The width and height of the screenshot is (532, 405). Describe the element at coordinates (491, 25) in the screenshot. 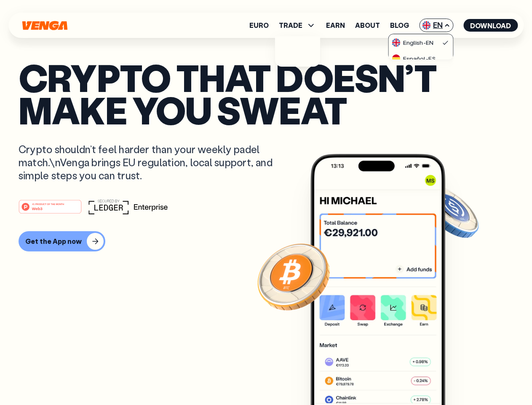

I see `button: Download` at that location.